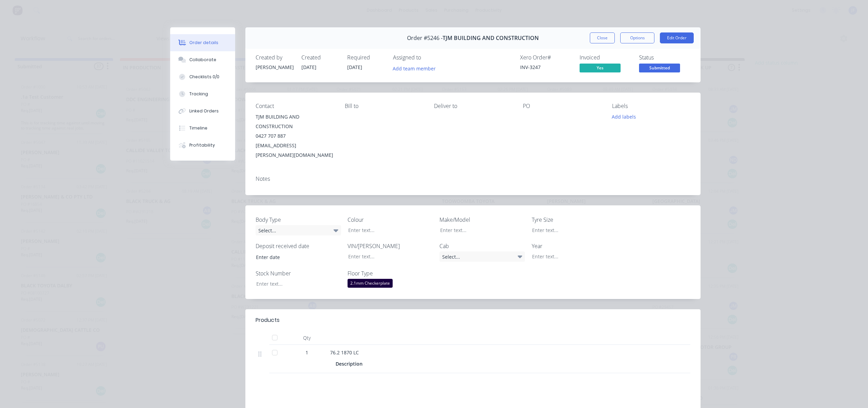 The image size is (868, 408). I want to click on div: 0427 707 887, so click(295, 136).